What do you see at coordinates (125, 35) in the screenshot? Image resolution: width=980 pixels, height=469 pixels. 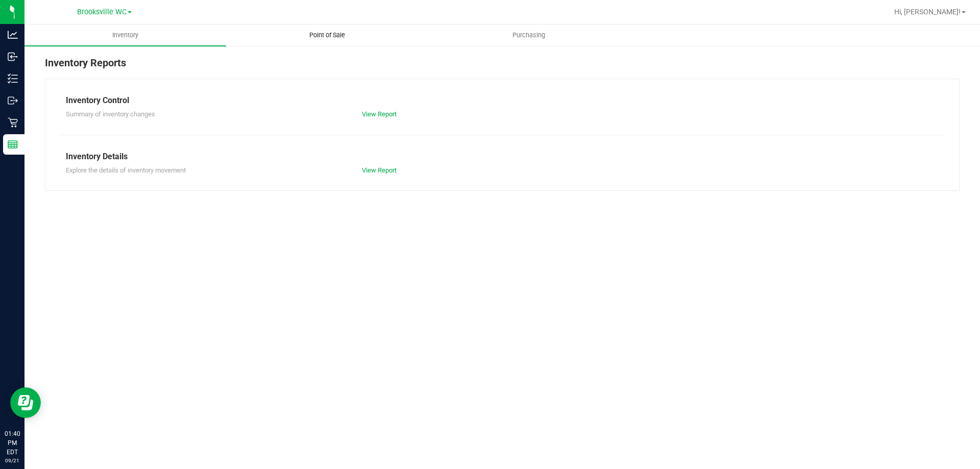 I see `a: Inventory` at bounding box center [125, 35].